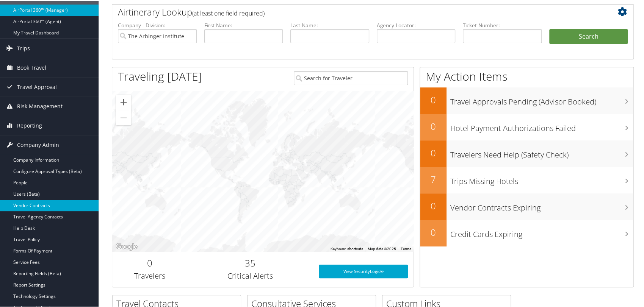 Image resolution: width=644 pixels, height=307 pixels. Describe the element at coordinates (250, 275) in the screenshot. I see `h3: Critical Alerts` at that location.